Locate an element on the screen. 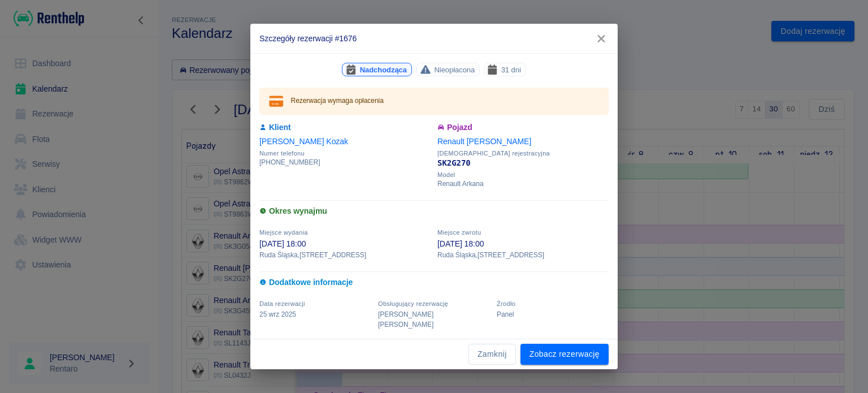  span: Miejsce wydania is located at coordinates (284, 232).